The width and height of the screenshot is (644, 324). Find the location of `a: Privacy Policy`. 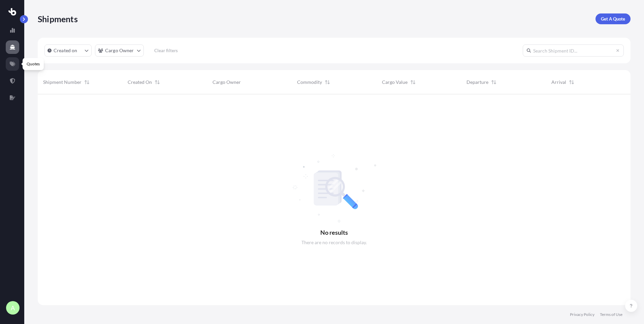

a: Privacy Policy is located at coordinates (582, 315).